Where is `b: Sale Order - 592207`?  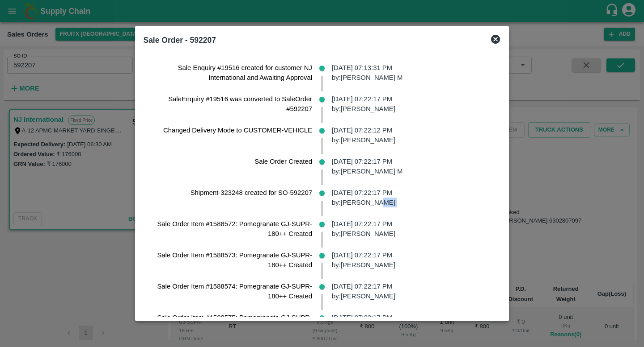 b: Sale Order - 592207 is located at coordinates (179, 40).